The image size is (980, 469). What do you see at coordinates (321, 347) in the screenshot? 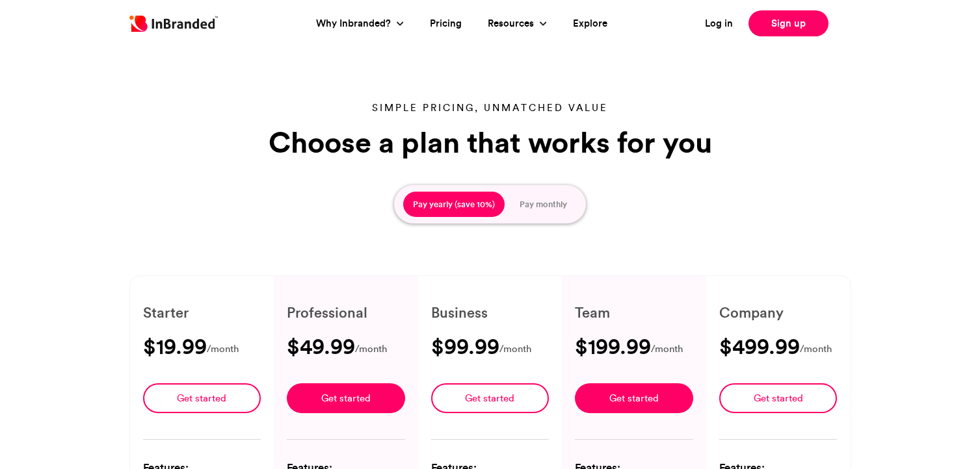
I see `h3: $49.99` at bounding box center [321, 347].